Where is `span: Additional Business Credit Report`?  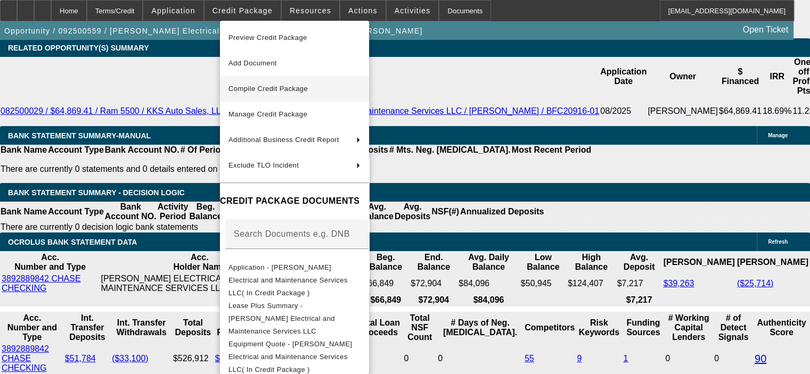
span: Additional Business Credit Report is located at coordinates (284, 139).